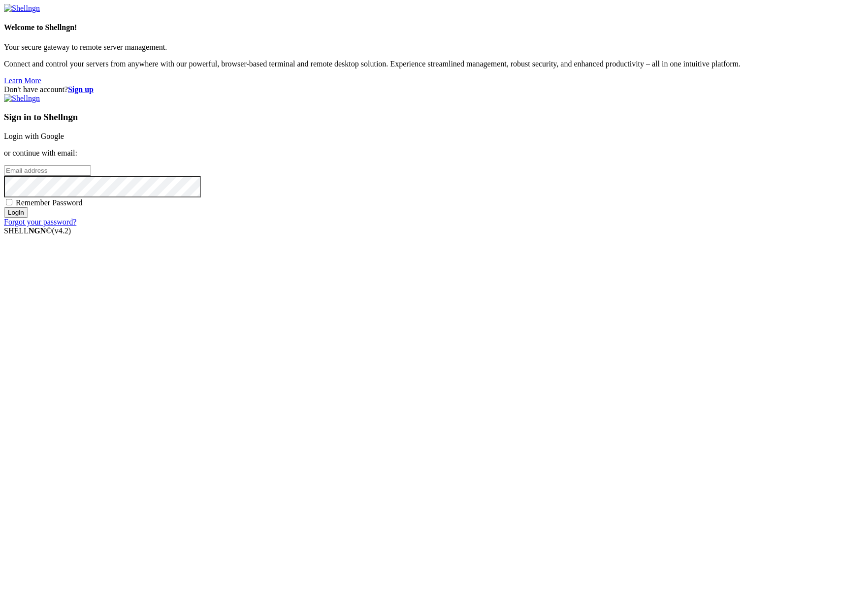 This screenshot has width=841, height=616. What do you see at coordinates (34, 136) in the screenshot?
I see `a: Login with Google` at bounding box center [34, 136].